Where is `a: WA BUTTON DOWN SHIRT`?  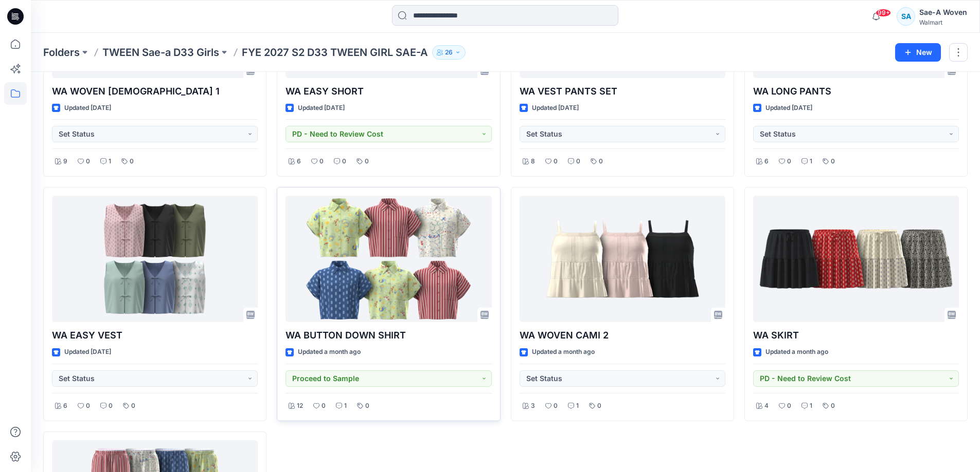 a: WA BUTTON DOWN SHIRT is located at coordinates (388, 259).